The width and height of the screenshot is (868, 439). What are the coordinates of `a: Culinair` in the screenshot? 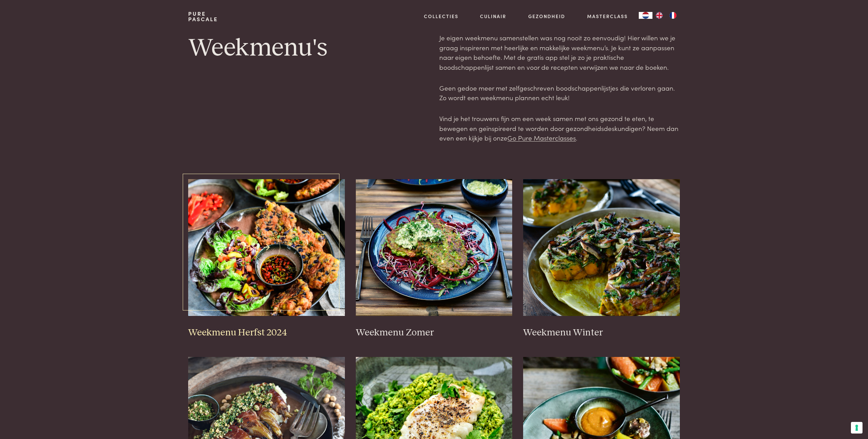 It's located at (493, 16).